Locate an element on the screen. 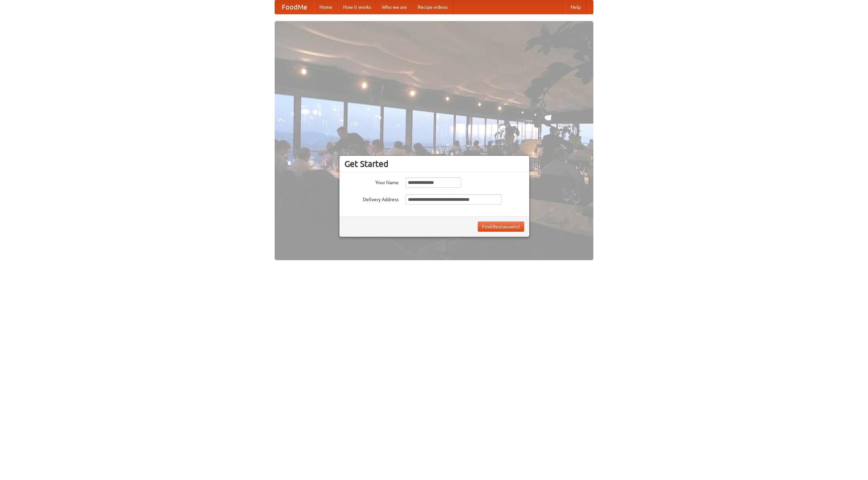  h3: Get Started is located at coordinates (434, 164).